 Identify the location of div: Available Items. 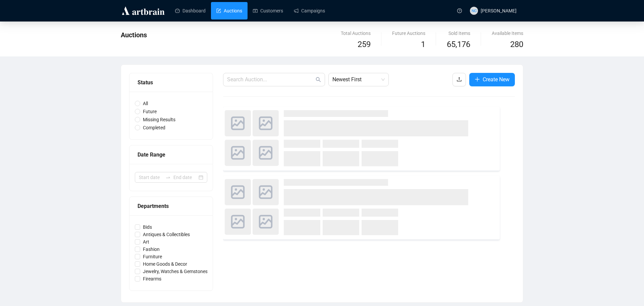
(508, 33).